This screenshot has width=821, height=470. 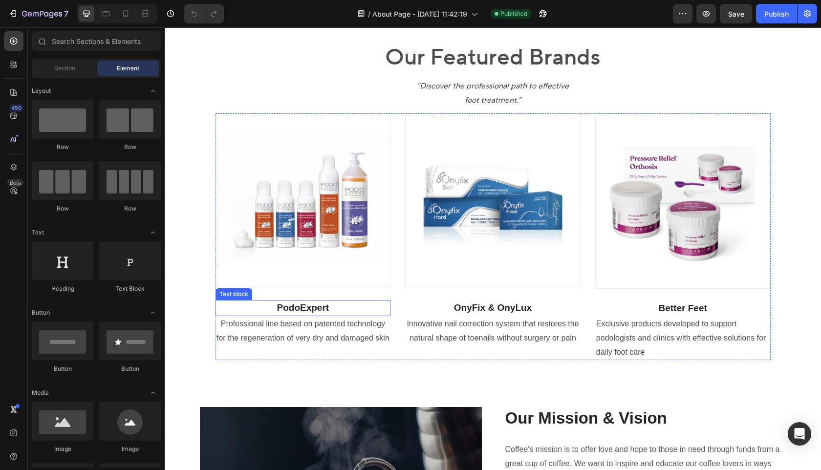 What do you see at coordinates (518, 311) in the screenshot?
I see `p: Exclusive products developed to support podologists and clinics with effective solutions for dail...` at bounding box center [518, 311].